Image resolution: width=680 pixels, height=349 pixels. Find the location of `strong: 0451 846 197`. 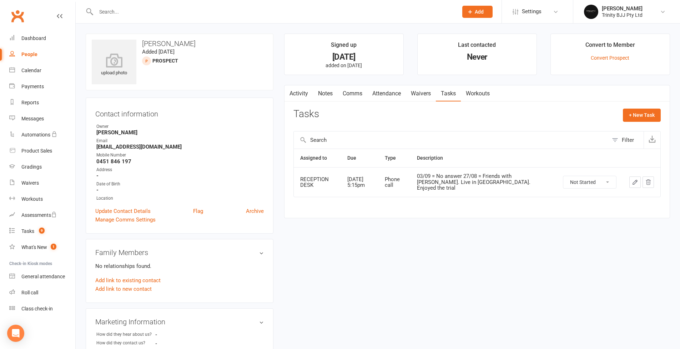

strong: 0451 846 197 is located at coordinates (180, 161).